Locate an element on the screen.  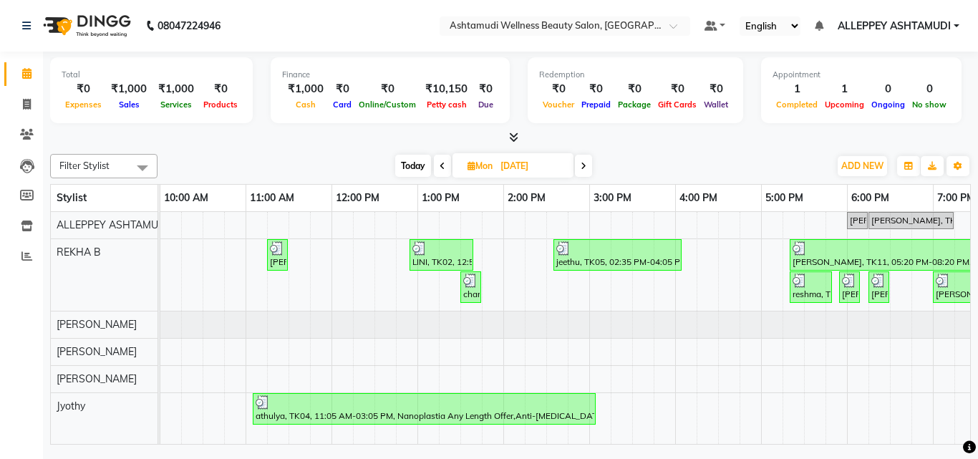
span: Ongoing is located at coordinates (888, 105).